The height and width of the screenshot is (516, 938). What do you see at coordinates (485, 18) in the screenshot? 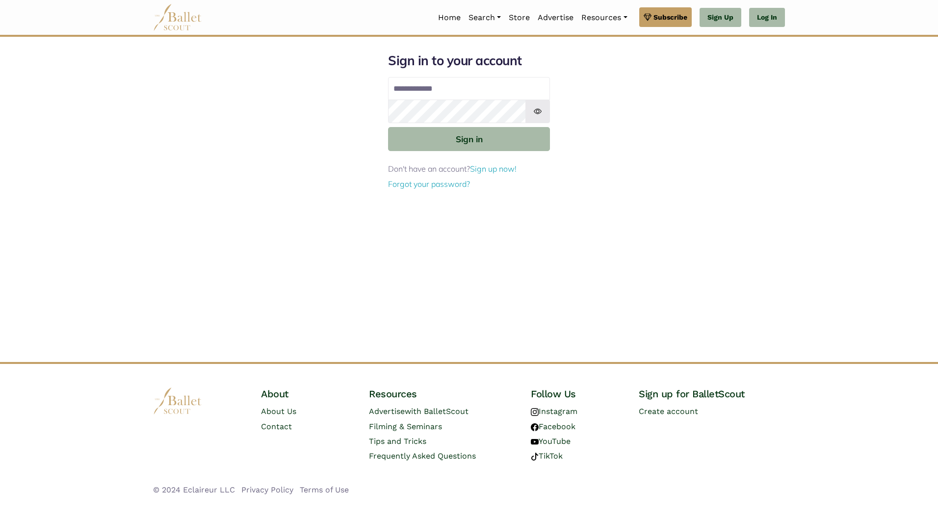
I see `a: Search` at bounding box center [485, 18].